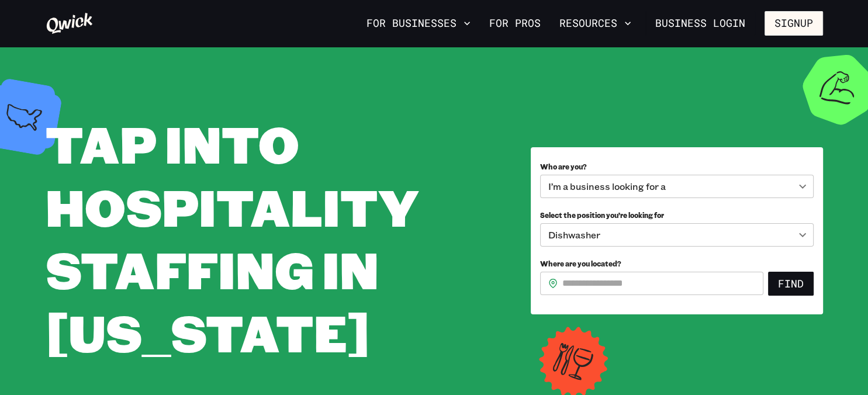 The height and width of the screenshot is (395, 868). What do you see at coordinates (563, 166) in the screenshot?
I see `span: Who are you?` at bounding box center [563, 166].